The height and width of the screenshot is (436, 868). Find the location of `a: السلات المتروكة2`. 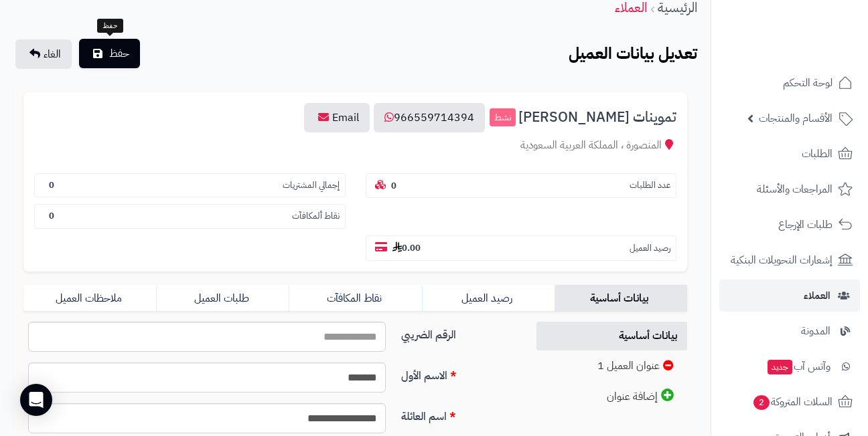

a: السلات المتروكة2 is located at coordinates (789, 402).